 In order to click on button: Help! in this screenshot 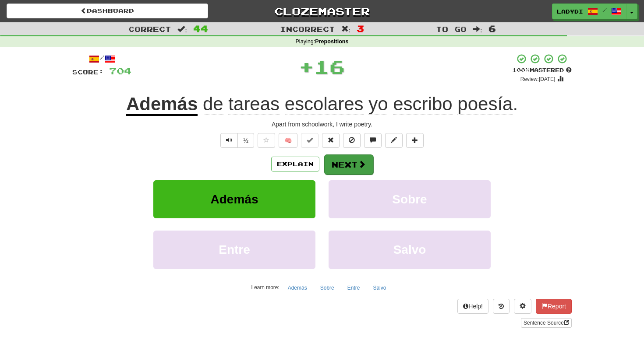, I will do `click(472, 306)`.